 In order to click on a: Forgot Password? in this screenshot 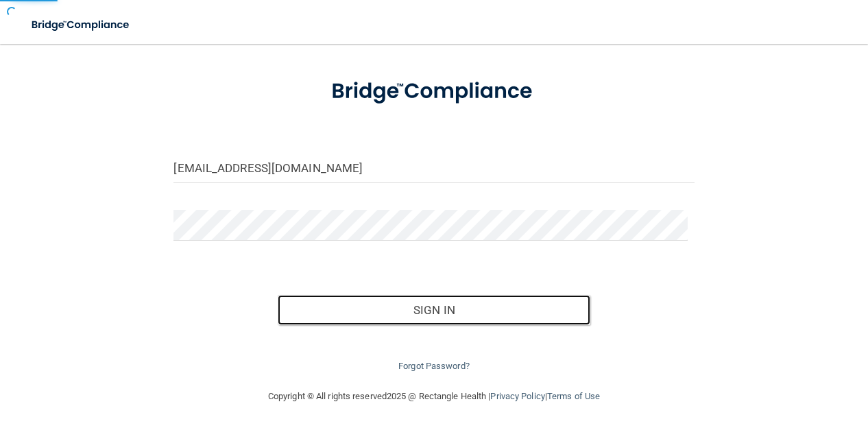, I will do `click(434, 366)`.